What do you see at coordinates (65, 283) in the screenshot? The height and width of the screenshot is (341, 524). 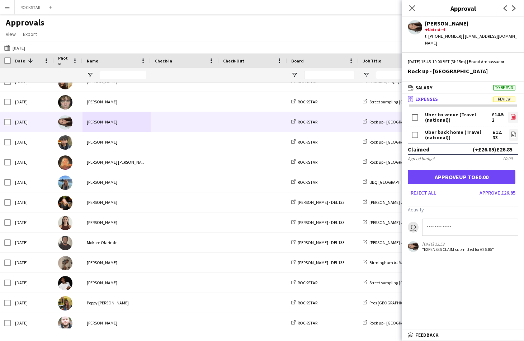 I see `img: Daniel Nkpaji` at bounding box center [65, 283].